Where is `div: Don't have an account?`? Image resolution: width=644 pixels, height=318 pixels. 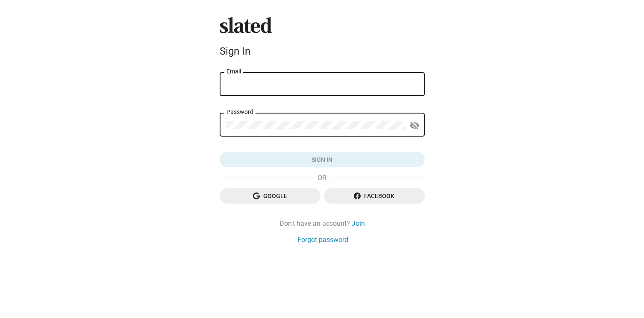 div: Don't have an account? is located at coordinates (322, 224).